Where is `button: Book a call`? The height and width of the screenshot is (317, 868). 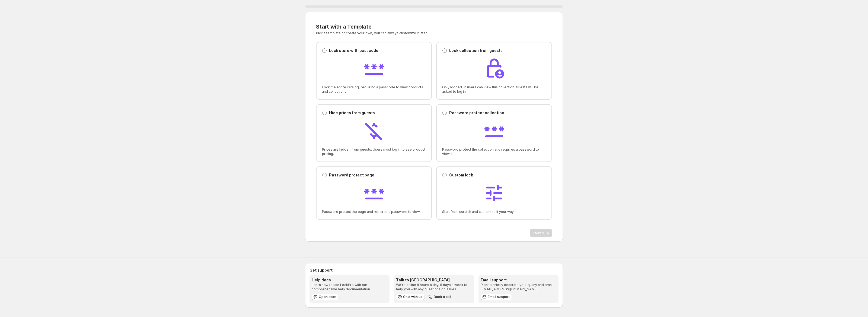
button: Book a call is located at coordinates (440, 297).